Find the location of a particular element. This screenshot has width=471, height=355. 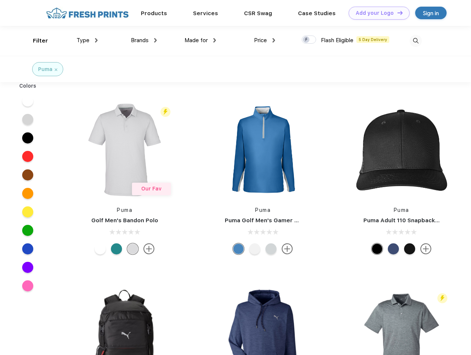

a: Services is located at coordinates (205, 13).